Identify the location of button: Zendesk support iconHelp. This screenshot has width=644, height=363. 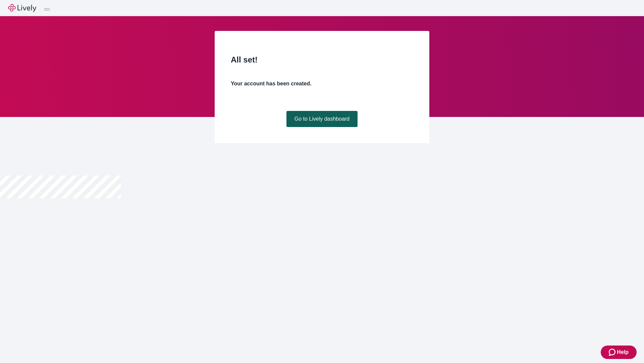
(619, 352).